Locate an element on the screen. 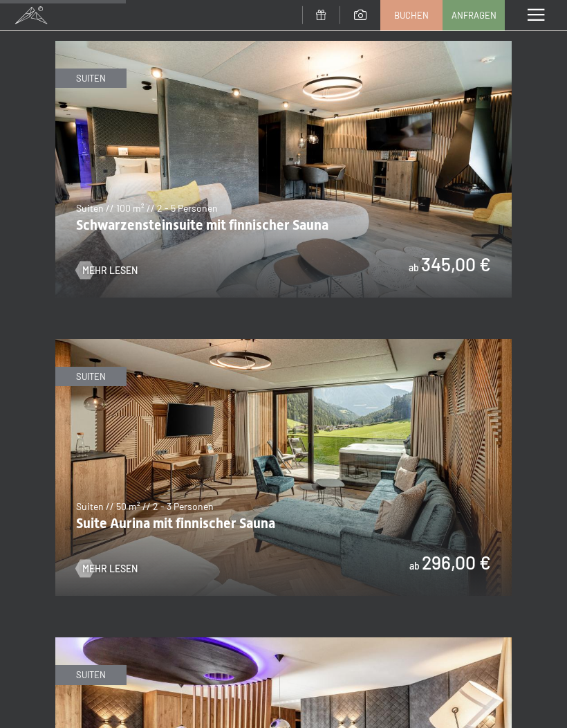 Image resolution: width=567 pixels, height=728 pixels. a: Suite Aurina mit finnischer Sauna is located at coordinates (284, 344).